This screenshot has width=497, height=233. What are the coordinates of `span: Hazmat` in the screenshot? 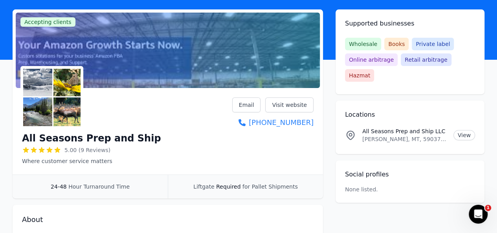 It's located at (360, 76).